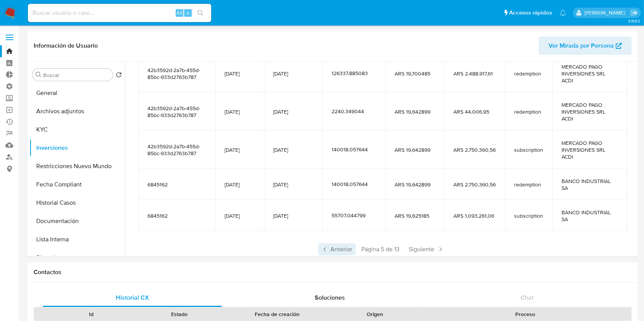 This screenshot has width=644, height=321. What do you see at coordinates (77, 167) in the screenshot?
I see `button: Restricciones Nuevo Mundo` at bounding box center [77, 167].